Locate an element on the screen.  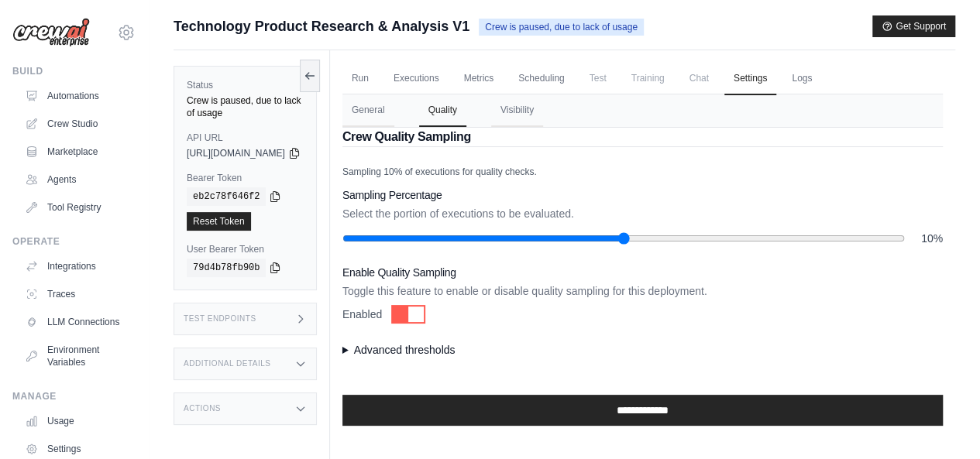
button: General is located at coordinates (368, 111).